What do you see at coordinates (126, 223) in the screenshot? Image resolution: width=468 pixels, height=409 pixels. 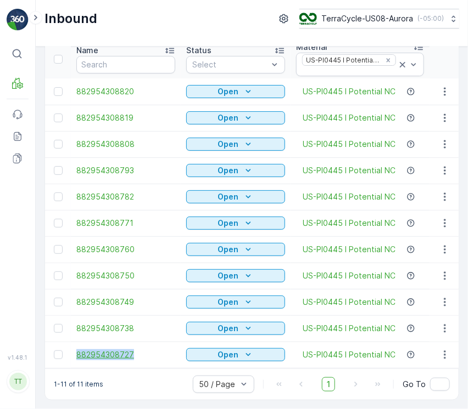 I see `span: 882954308771` at bounding box center [126, 223].